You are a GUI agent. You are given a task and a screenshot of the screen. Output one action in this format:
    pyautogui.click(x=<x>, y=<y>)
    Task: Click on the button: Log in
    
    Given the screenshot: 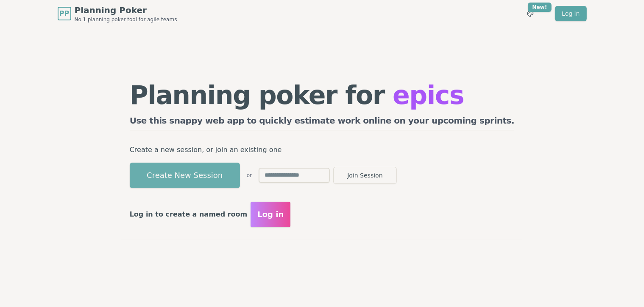 What is the action you would take?
    pyautogui.click(x=270, y=214)
    